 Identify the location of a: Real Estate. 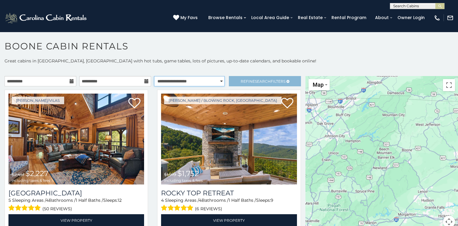
(310, 18).